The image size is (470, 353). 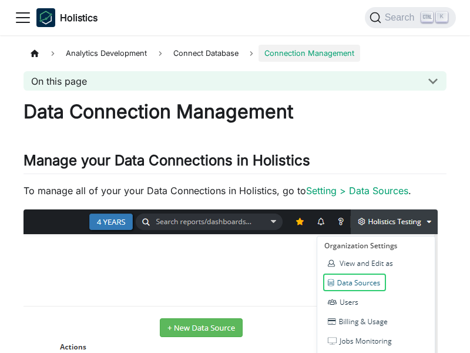 I want to click on button: Toggle navigation bar, so click(x=23, y=18).